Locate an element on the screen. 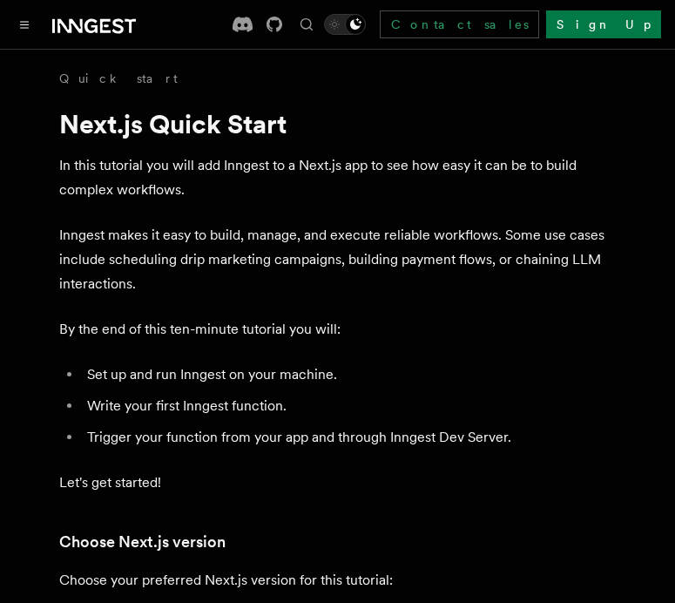 The height and width of the screenshot is (603, 675). a: Contact sales is located at coordinates (459, 24).